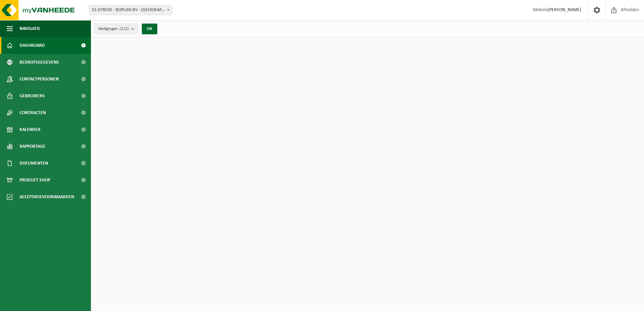 This screenshot has height=311, width=644. What do you see at coordinates (150, 29) in the screenshot?
I see `button: OK` at bounding box center [150, 29].